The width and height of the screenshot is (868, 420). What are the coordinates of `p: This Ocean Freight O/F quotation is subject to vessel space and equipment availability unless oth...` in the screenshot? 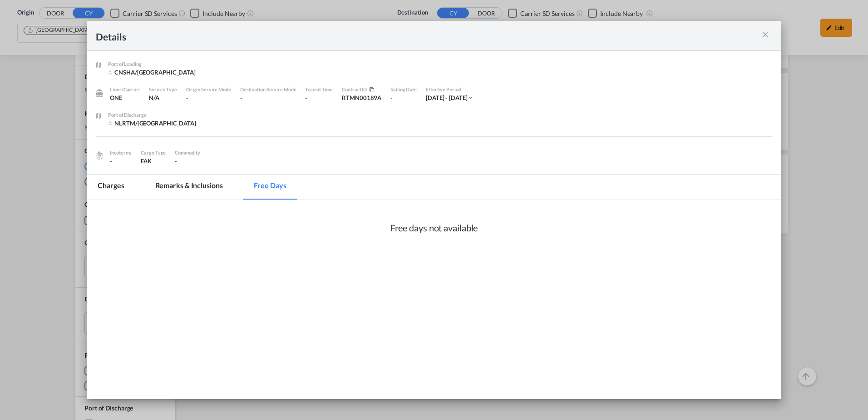 It's located at (338, 75).